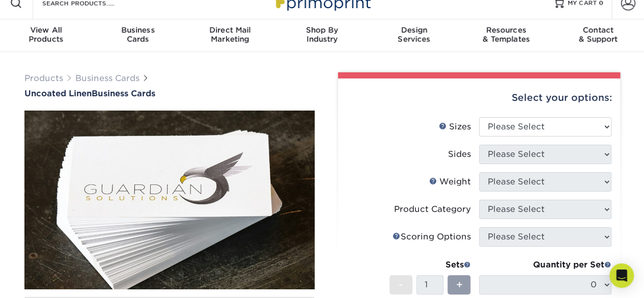 This screenshot has height=298, width=644. What do you see at coordinates (598, 36) in the screenshot?
I see `a: Contact& Support` at bounding box center [598, 36].